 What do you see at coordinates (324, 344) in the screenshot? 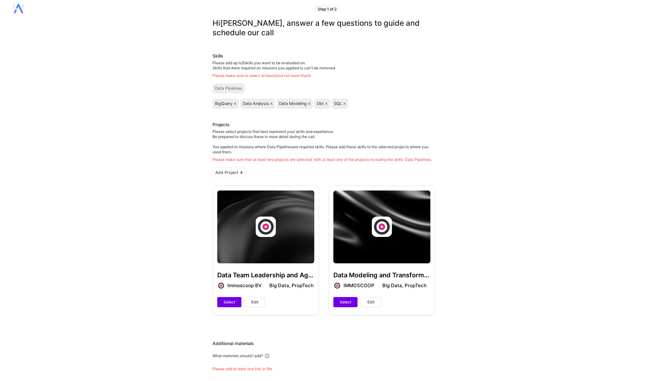
I see `div: Additional materials` at bounding box center [324, 344].